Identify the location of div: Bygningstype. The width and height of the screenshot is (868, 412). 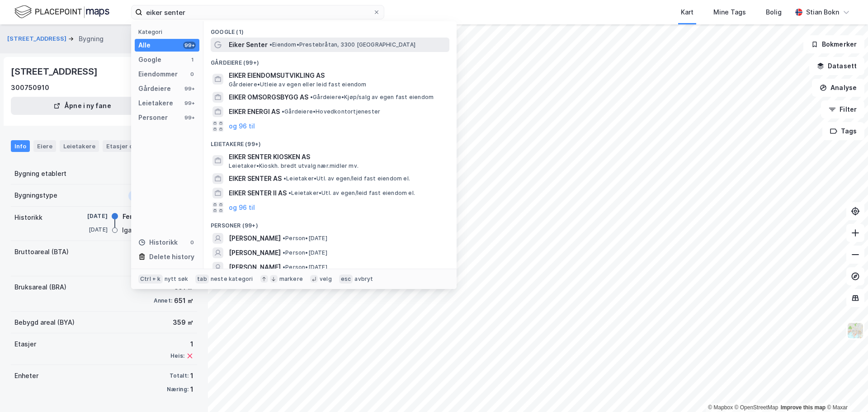
(36, 195).